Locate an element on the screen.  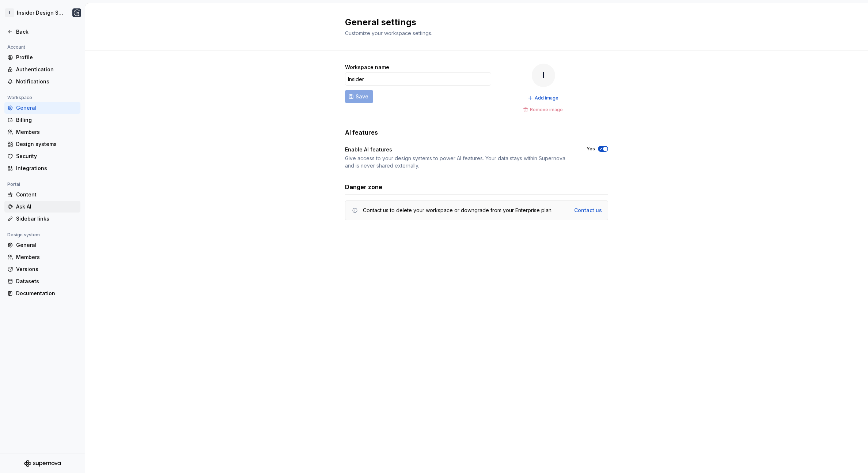
div: Versions is located at coordinates (47, 269).